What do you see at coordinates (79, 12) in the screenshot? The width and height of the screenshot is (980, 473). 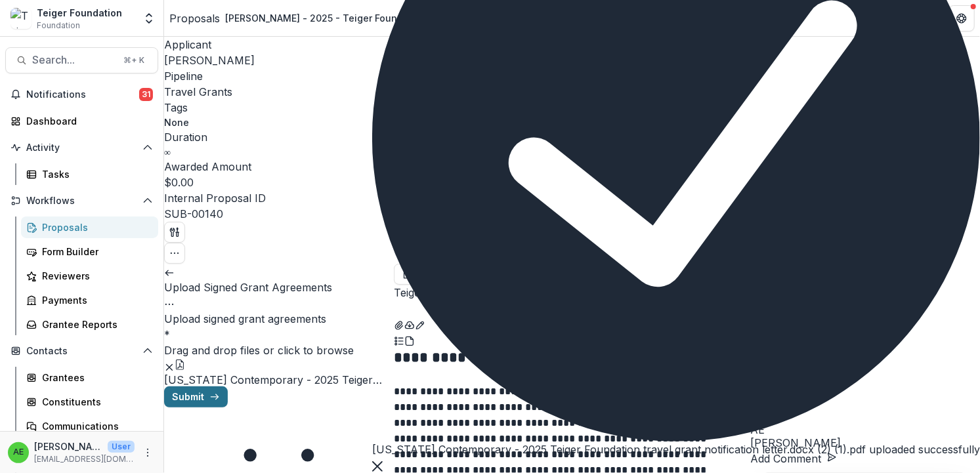 I see `div: Teiger Foundation` at bounding box center [79, 12].